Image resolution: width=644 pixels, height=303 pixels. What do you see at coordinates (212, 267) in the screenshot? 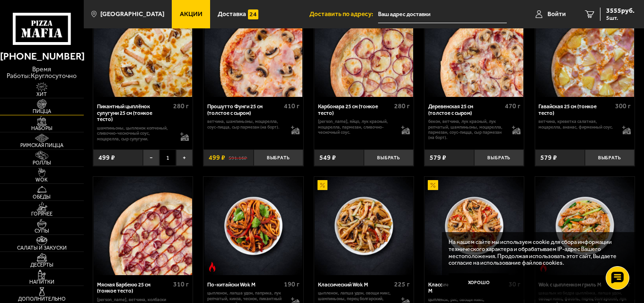
I see `img: Острое блюдо` at bounding box center [212, 267].